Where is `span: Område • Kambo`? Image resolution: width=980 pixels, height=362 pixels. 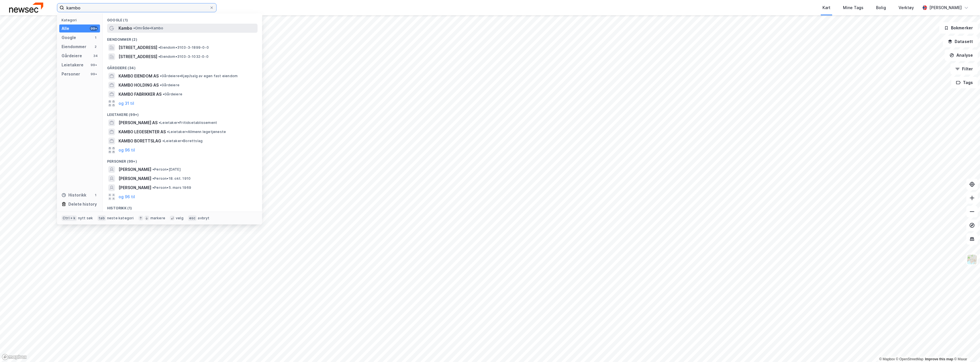 span: Område • Kambo is located at coordinates (148, 28).